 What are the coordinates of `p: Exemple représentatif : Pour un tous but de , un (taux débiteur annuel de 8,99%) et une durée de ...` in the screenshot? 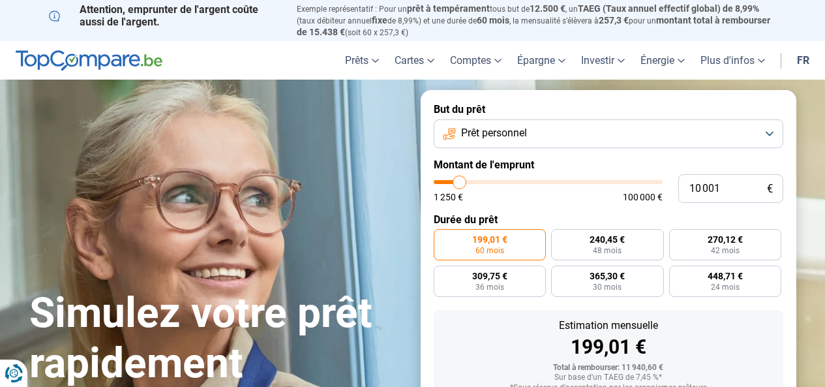 It's located at (537, 20).